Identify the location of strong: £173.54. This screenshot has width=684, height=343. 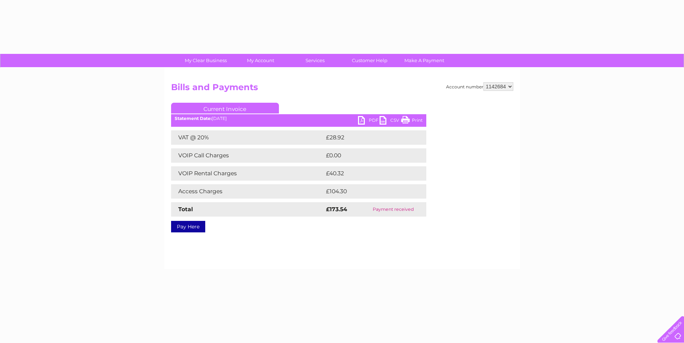
(337, 209).